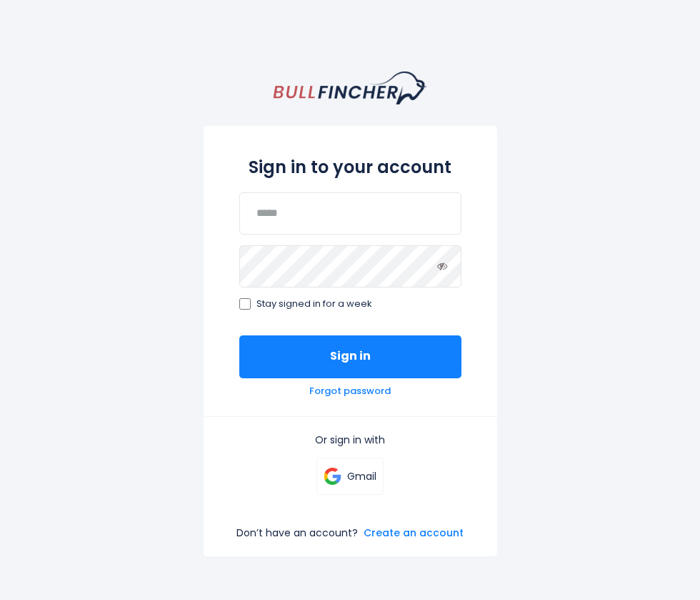 The image size is (700, 600). I want to click on a: Gmail, so click(350, 476).